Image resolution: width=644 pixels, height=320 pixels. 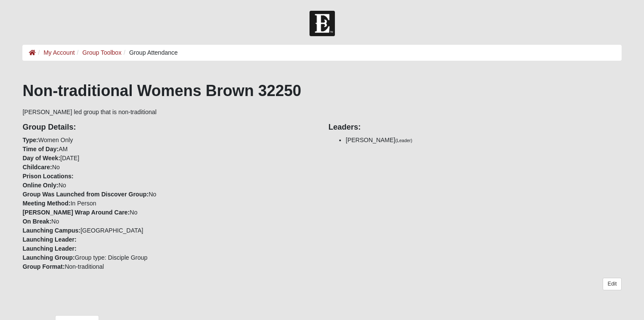 I want to click on strong: Meeting Method:, so click(x=46, y=203).